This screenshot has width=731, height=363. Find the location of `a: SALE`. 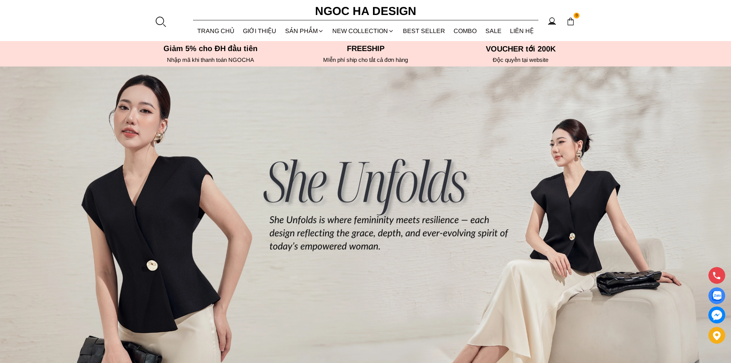

a: SALE is located at coordinates (493, 31).